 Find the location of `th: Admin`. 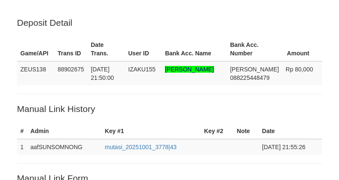

th: Admin is located at coordinates (64, 131).